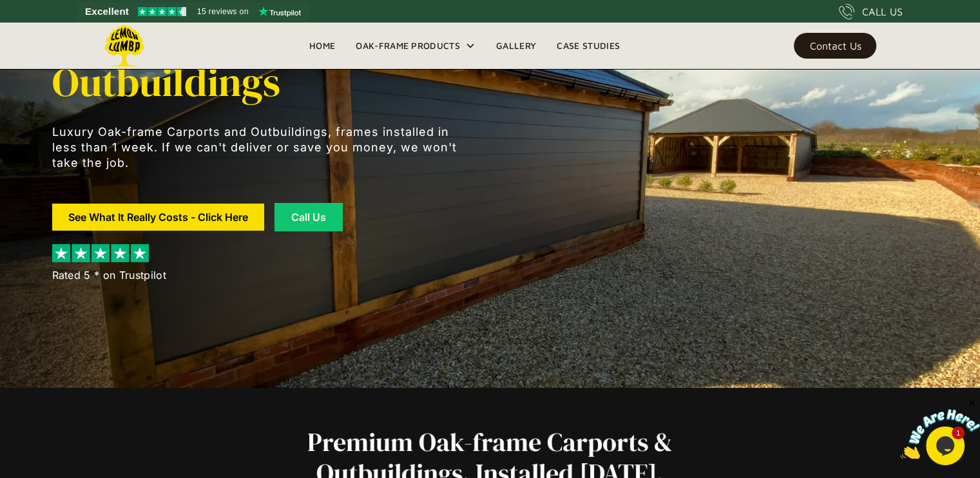 This screenshot has height=478, width=980. I want to click on div: Call Us, so click(308, 217).